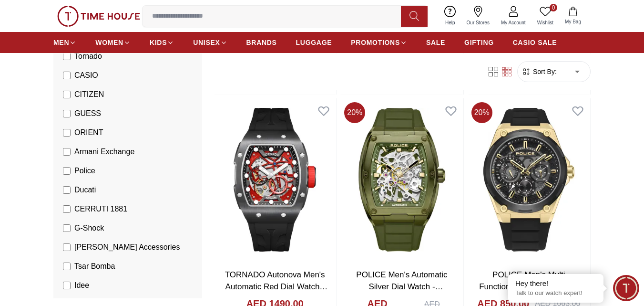 The height and width of the screenshot is (306, 644). I want to click on img: TORNADO Autonova Men's Automatic Red Dial Watch - T24302-XSBB, so click(274, 179).